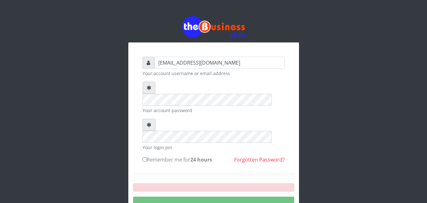 This screenshot has height=203, width=427. Describe the element at coordinates (214, 110) in the screenshot. I see `small: Your account password` at that location.